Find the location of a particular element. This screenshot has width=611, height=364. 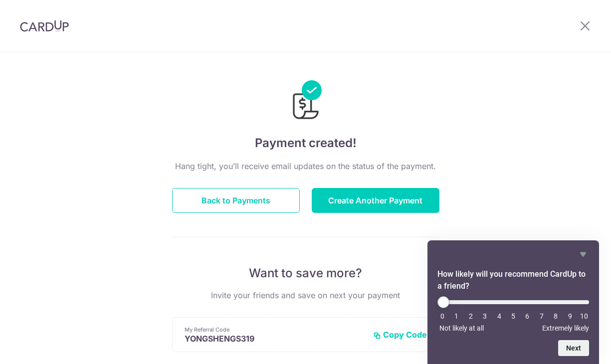

button: Hide survey is located at coordinates (583, 254).